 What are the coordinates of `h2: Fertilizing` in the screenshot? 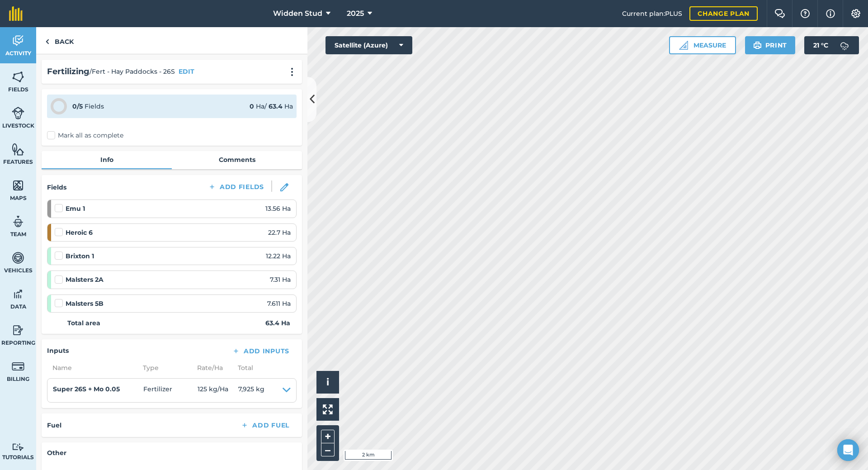 It's located at (68, 71).